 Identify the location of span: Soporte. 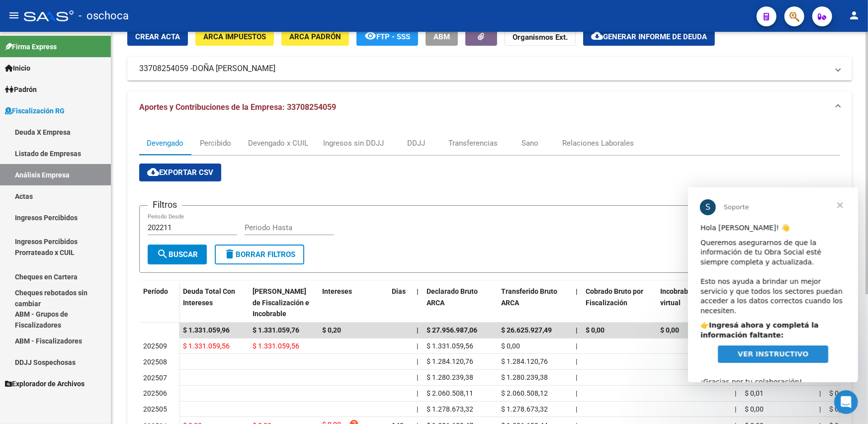
(48, 20).